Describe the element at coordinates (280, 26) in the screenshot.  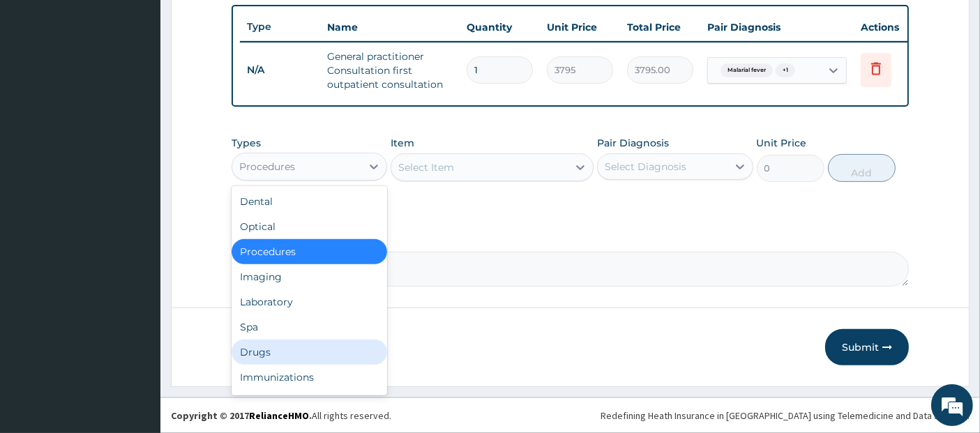
I see `th: Type` at that location.